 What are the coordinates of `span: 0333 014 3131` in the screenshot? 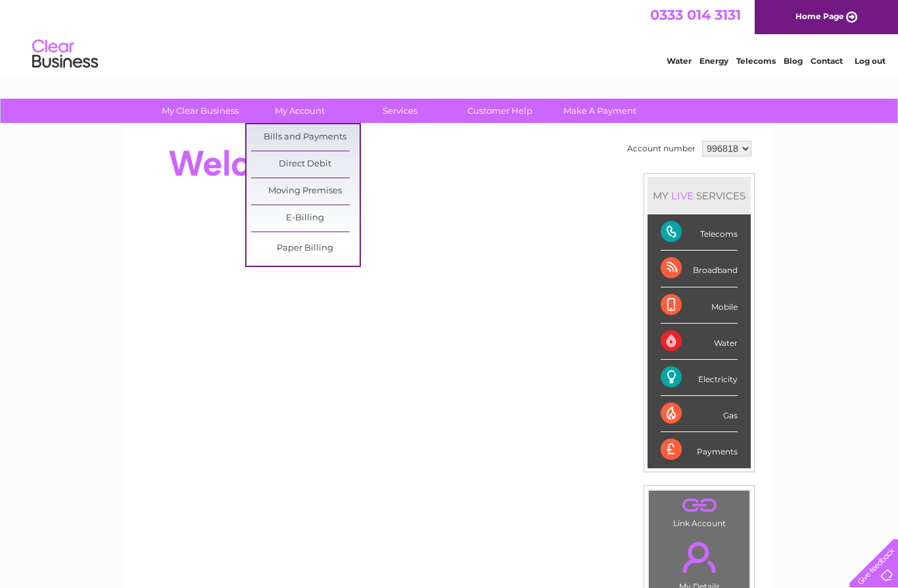 It's located at (696, 14).